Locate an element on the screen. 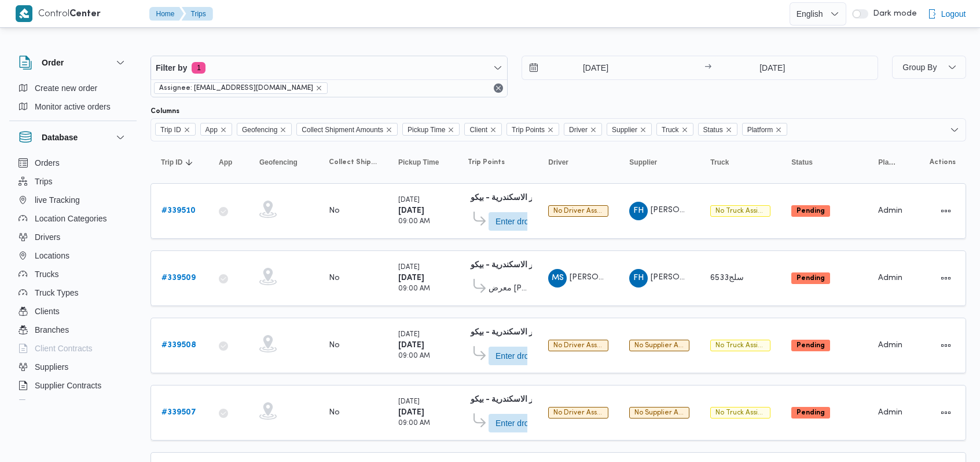 This screenshot has width=980, height=462. button: Devices is located at coordinates (73, 403).